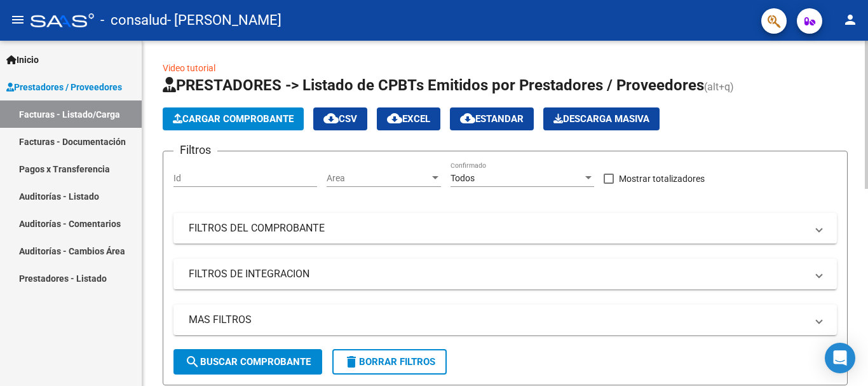  I want to click on a: Video tutorial, so click(188, 68).